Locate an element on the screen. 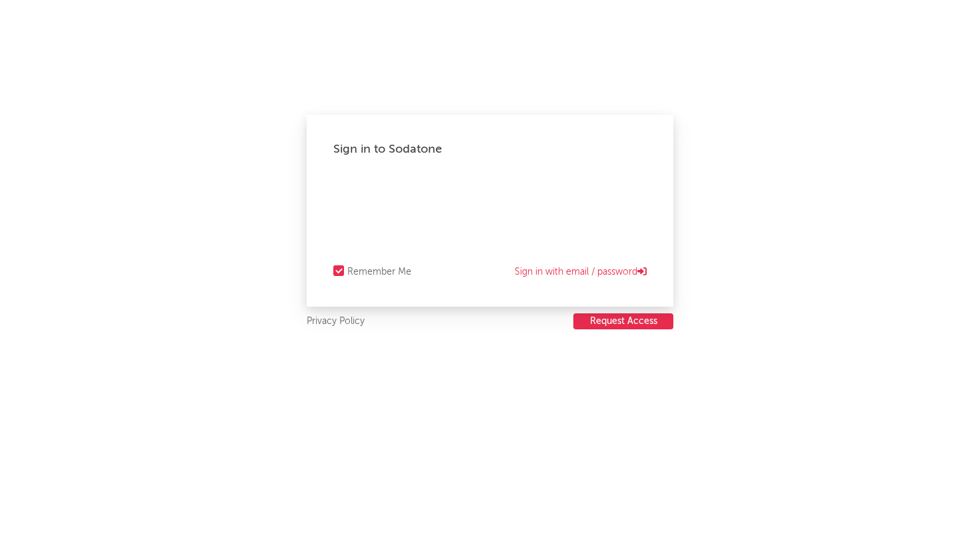 This screenshot has height=560, width=980. a: Request Access is located at coordinates (623, 321).